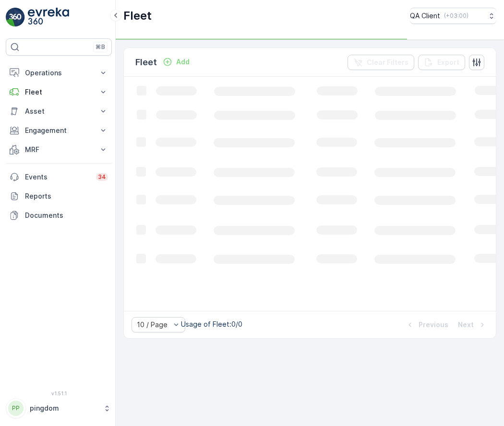 The width and height of the screenshot is (504, 426). What do you see at coordinates (433, 325) in the screenshot?
I see `p: Previous` at bounding box center [433, 325].